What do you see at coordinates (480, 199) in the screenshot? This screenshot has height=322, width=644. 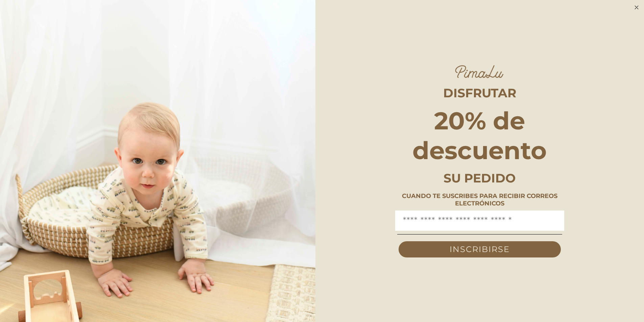 I see `font: CUANDO TE SUSCRIBES PARA RECIBIR CORREOS ELECTRÓNICOS` at bounding box center [480, 199].